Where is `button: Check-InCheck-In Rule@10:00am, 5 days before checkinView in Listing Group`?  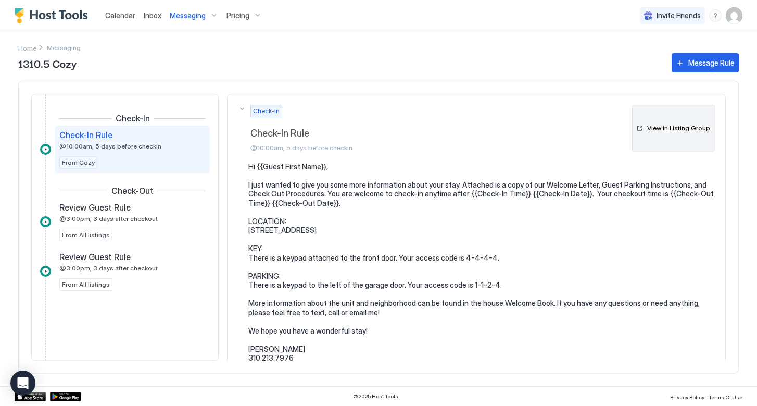 button: Check-InCheck-In Rule@10:00am, 5 days before checkinView in Listing Group is located at coordinates (476, 128).